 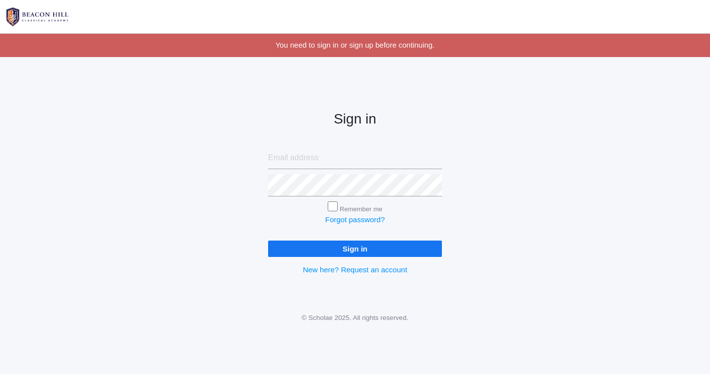 I want to click on label: Remember me, so click(x=361, y=209).